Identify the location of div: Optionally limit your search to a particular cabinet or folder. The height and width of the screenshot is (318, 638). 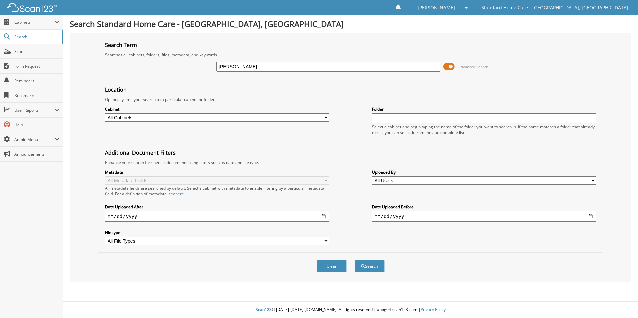
(351, 99).